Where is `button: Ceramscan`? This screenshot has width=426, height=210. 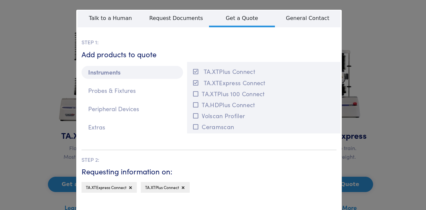
button: Ceramscan is located at coordinates (263, 126).